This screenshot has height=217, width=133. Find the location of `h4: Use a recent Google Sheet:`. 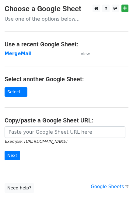

h4: Use a recent Google Sheet: is located at coordinates (66, 44).